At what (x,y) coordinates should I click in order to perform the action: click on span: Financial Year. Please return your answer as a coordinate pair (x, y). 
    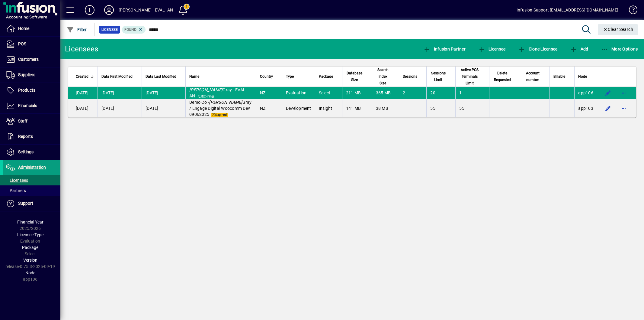
    Looking at the image, I should click on (30, 222).